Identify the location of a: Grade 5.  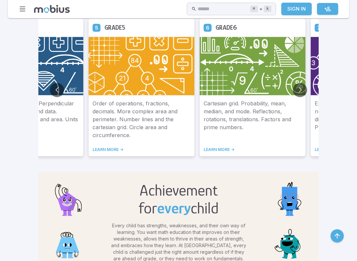
(97, 27).